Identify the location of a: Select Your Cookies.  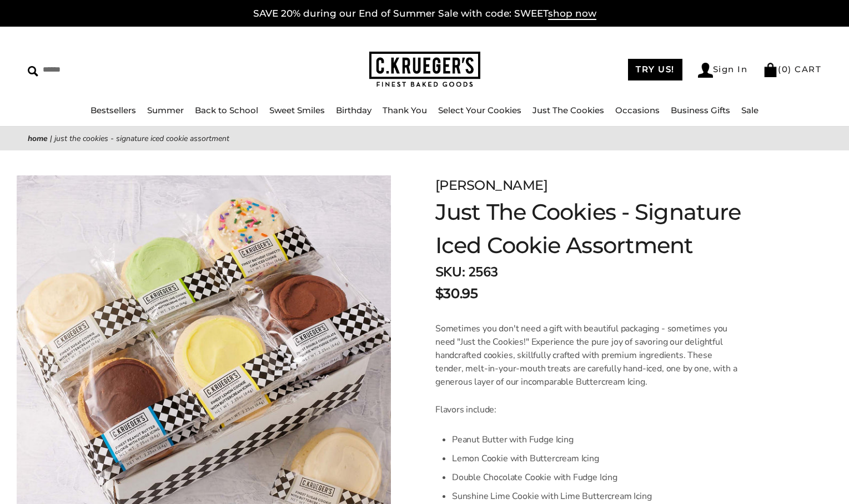
(480, 110).